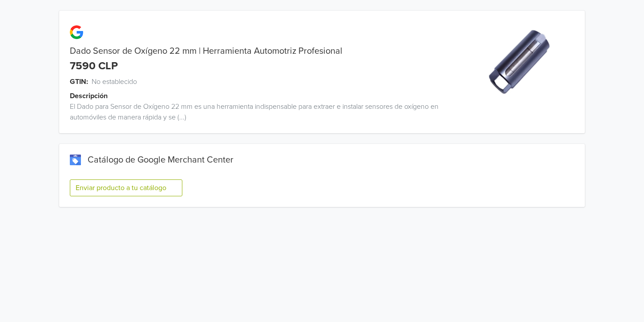 The image size is (644, 322). What do you see at coordinates (94, 66) in the screenshot?
I see `div: 7590 CLP` at bounding box center [94, 66].